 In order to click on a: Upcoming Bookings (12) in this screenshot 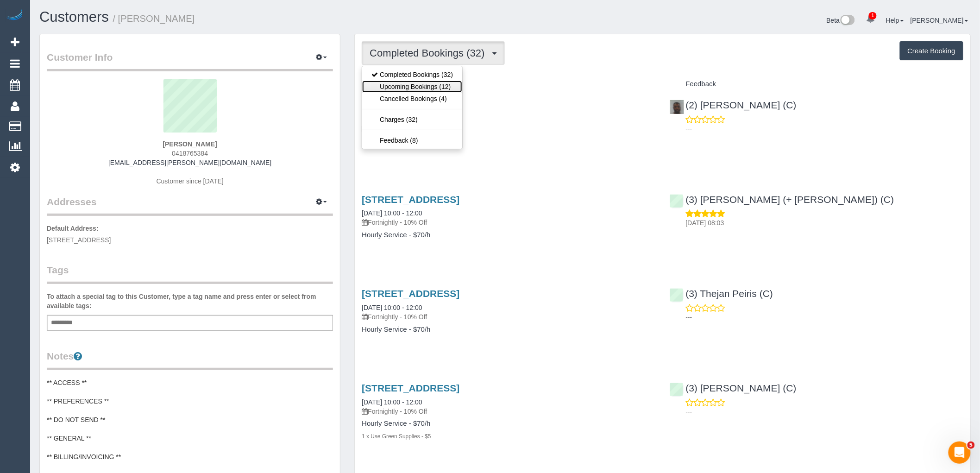, I will do `click(412, 86)`.